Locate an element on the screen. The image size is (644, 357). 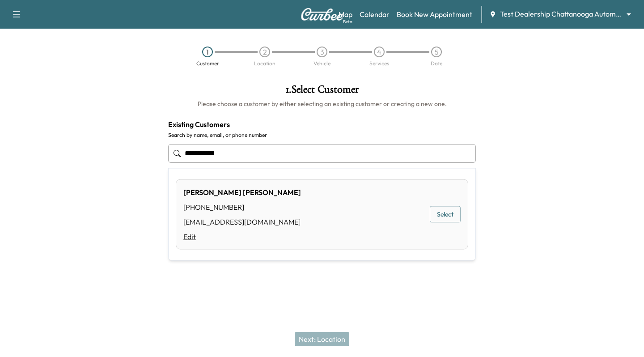
div: Location is located at coordinates (265, 64).